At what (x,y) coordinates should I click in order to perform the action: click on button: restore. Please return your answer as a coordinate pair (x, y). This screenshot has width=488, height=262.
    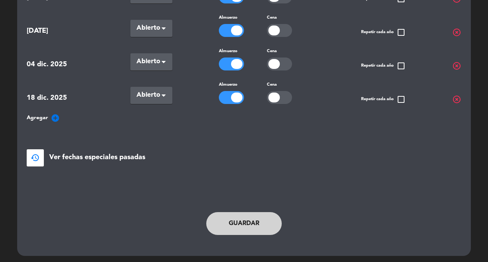
    Looking at the image, I should click on (35, 158).